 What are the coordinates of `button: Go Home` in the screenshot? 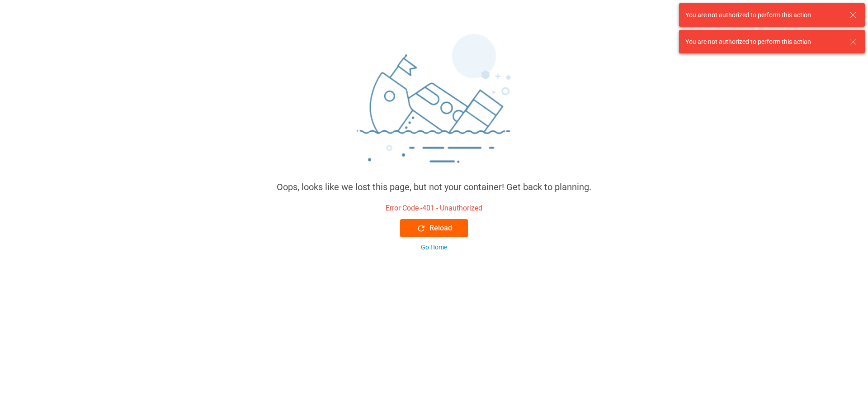 It's located at (434, 247).